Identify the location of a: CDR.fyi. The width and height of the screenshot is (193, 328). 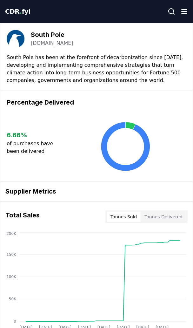
(18, 11).